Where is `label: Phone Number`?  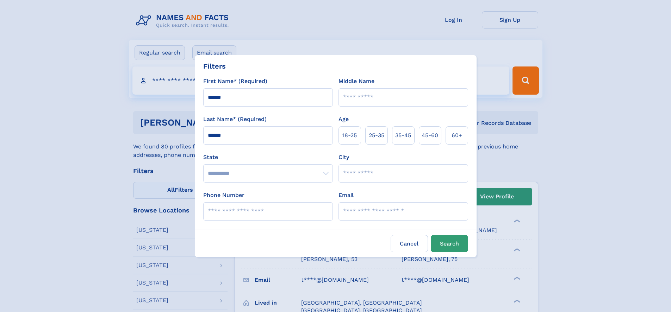 label: Phone Number is located at coordinates (224, 195).